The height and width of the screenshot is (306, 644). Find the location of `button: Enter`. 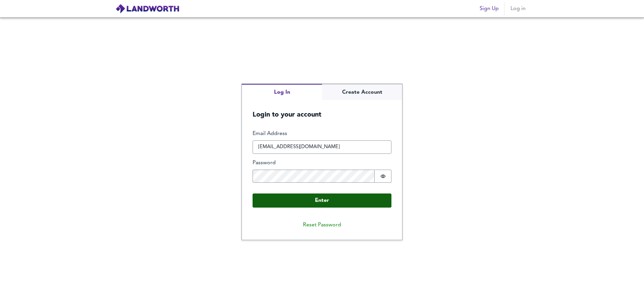

button: Enter is located at coordinates (322, 200).